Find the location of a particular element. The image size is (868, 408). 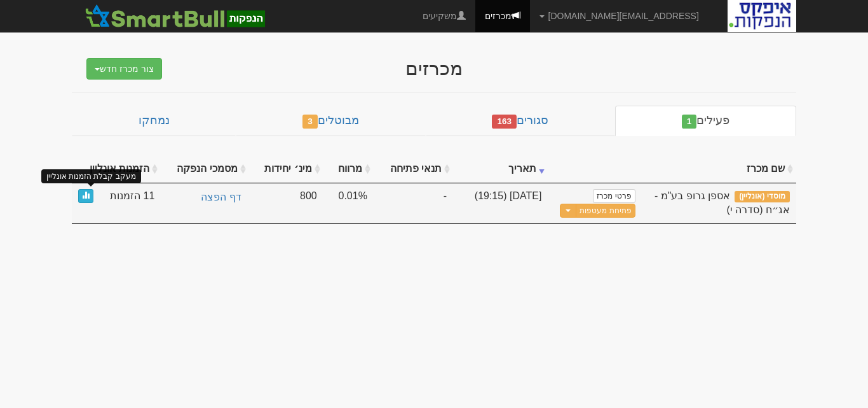

th: מרווח : activate to sort column ascending is located at coordinates (348, 169).